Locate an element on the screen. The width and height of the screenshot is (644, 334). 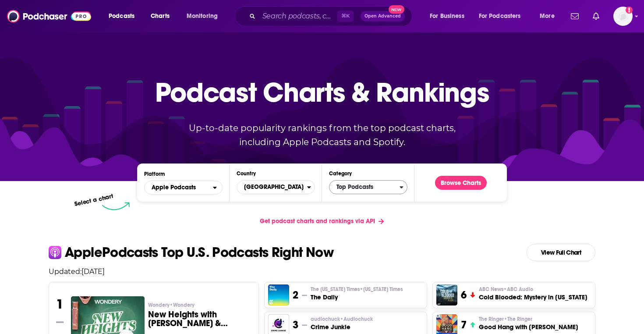
svg: Add a profile image is located at coordinates (629, 10).